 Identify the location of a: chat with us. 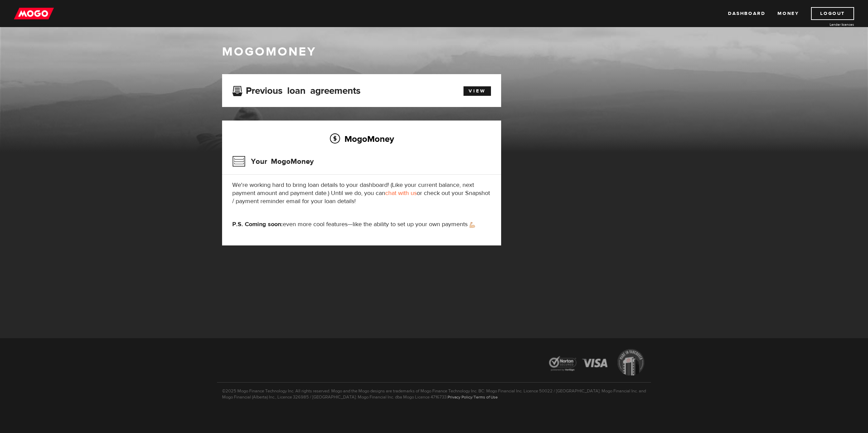
(401, 193).